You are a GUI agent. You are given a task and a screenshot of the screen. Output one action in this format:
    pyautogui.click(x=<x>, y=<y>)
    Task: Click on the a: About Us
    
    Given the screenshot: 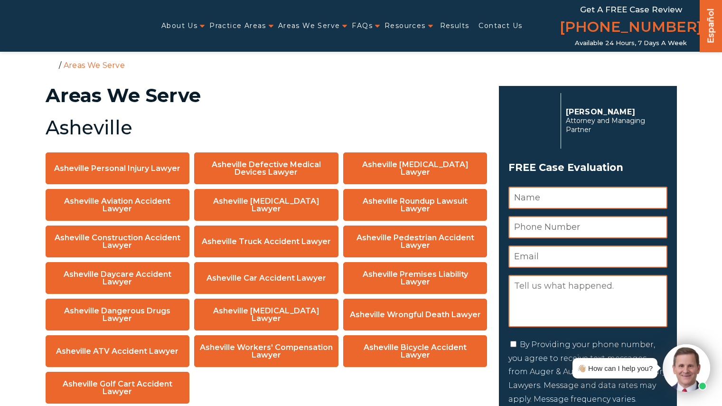 What is the action you would take?
    pyautogui.click(x=179, y=26)
    